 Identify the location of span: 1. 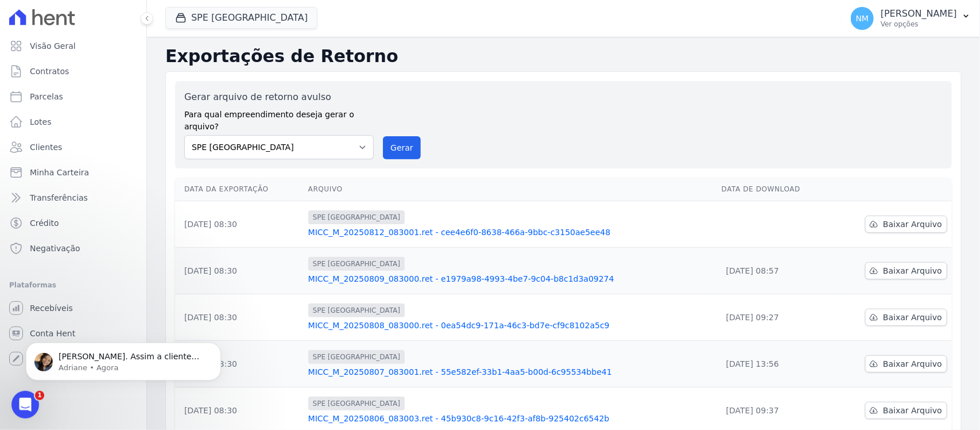
(40, 395).